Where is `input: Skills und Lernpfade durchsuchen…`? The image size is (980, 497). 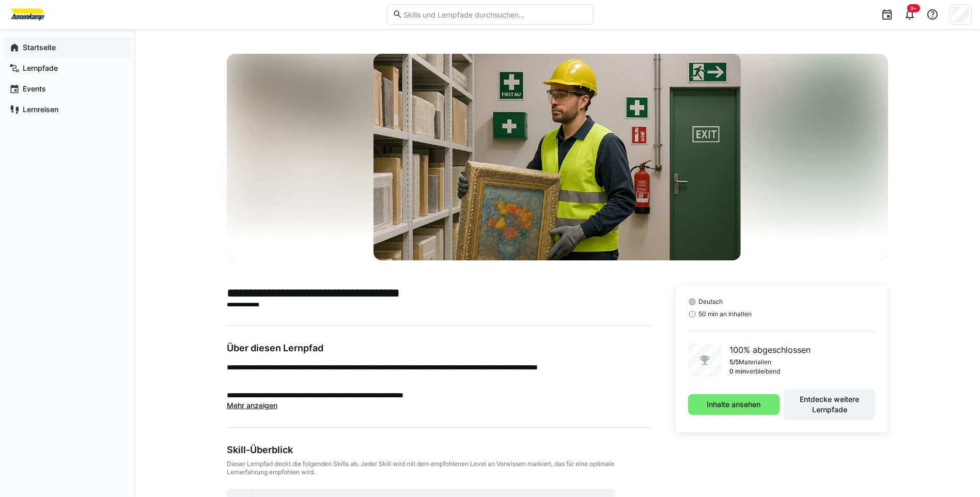 input: Skills und Lernpfade durchsuchen… is located at coordinates (495, 15).